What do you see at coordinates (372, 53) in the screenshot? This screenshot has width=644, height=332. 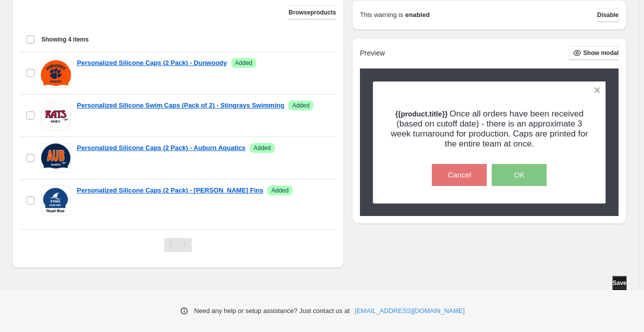 I see `h2: Preview` at bounding box center [372, 53].